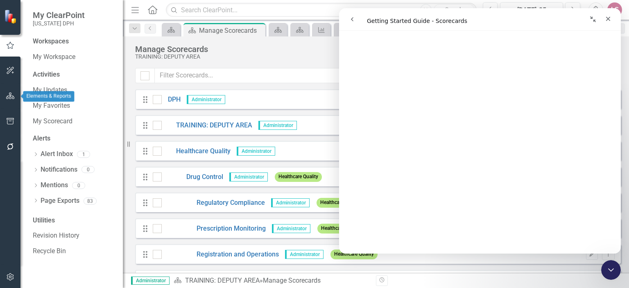 This screenshot has height=288, width=629. I want to click on div: Close, so click(269, 11).